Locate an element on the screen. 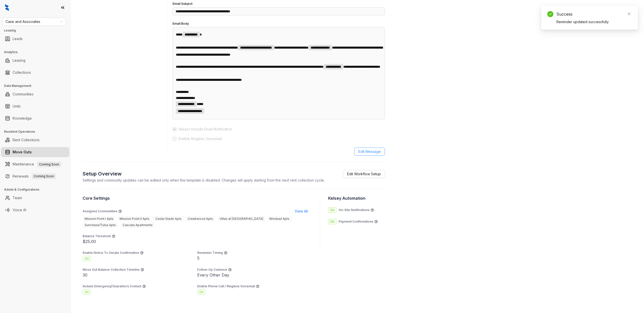 Image resolution: width=644 pixels, height=313 pixels. li: Knowledge is located at coordinates (35, 118).